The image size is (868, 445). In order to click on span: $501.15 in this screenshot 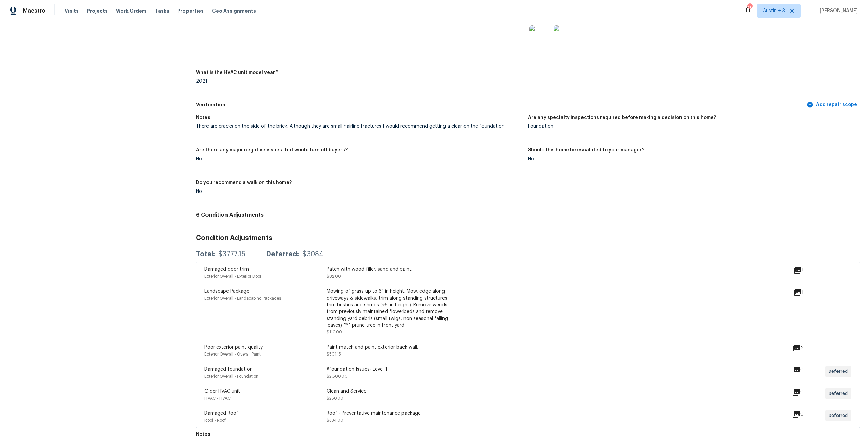, I will do `click(334, 354)`.